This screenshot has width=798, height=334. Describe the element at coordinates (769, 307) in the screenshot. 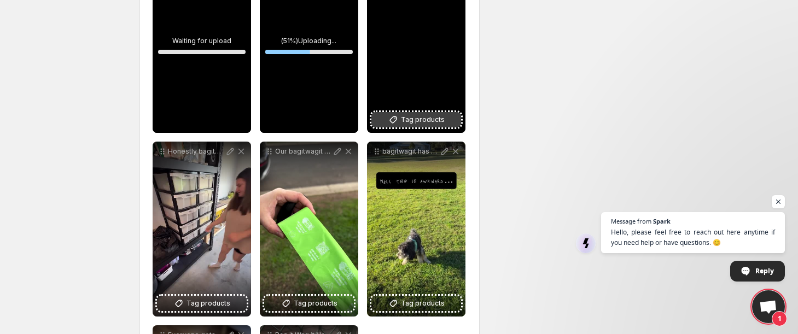

I see `div: Open chat` at that location.